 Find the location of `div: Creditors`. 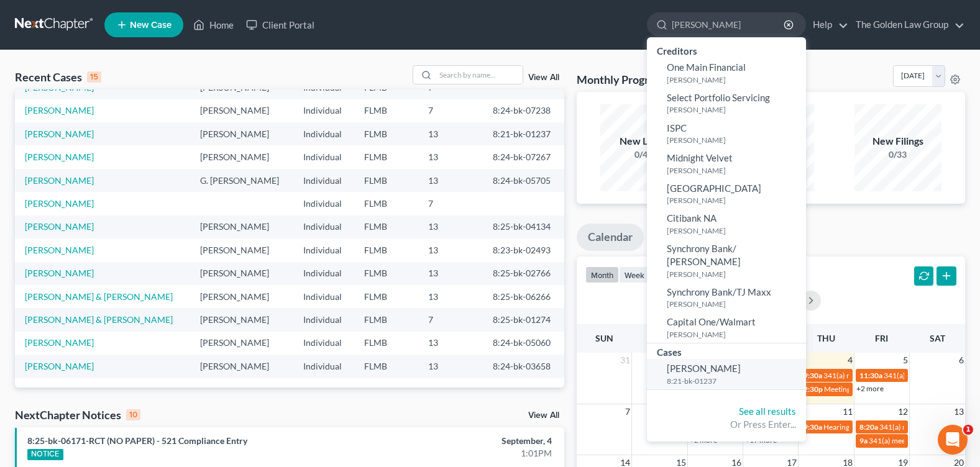

div: Creditors is located at coordinates (727, 49).